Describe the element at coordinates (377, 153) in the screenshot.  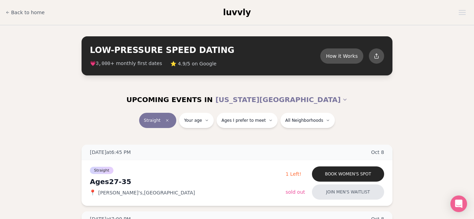
I see `span: Oct 8` at that location.